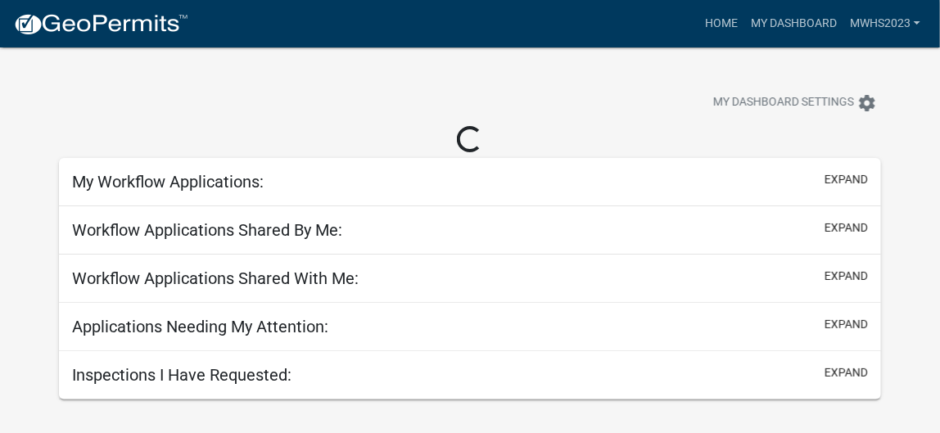 The width and height of the screenshot is (940, 433). What do you see at coordinates (867, 103) in the screenshot?
I see `i: settings` at bounding box center [867, 103].